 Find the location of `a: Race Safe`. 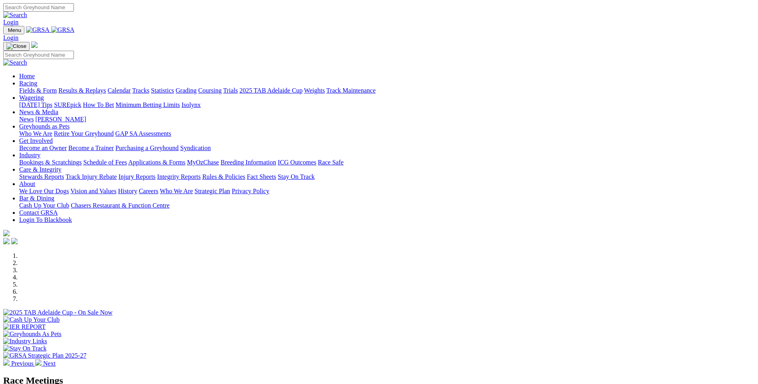

a: Race Safe is located at coordinates (330, 162).